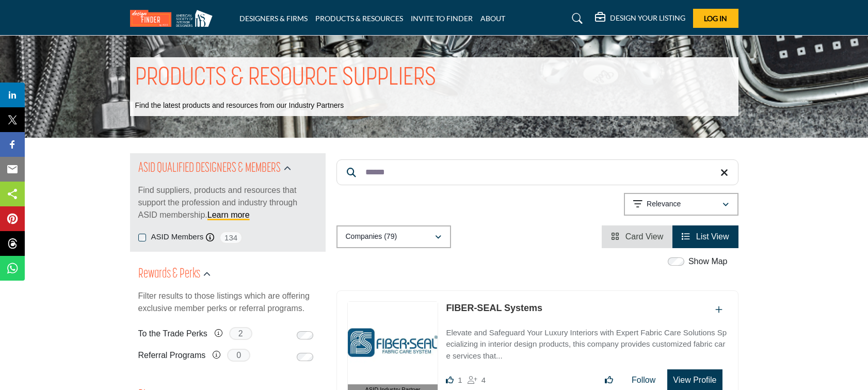  Describe the element at coordinates (231, 238) in the screenshot. I see `span: 134` at that location.